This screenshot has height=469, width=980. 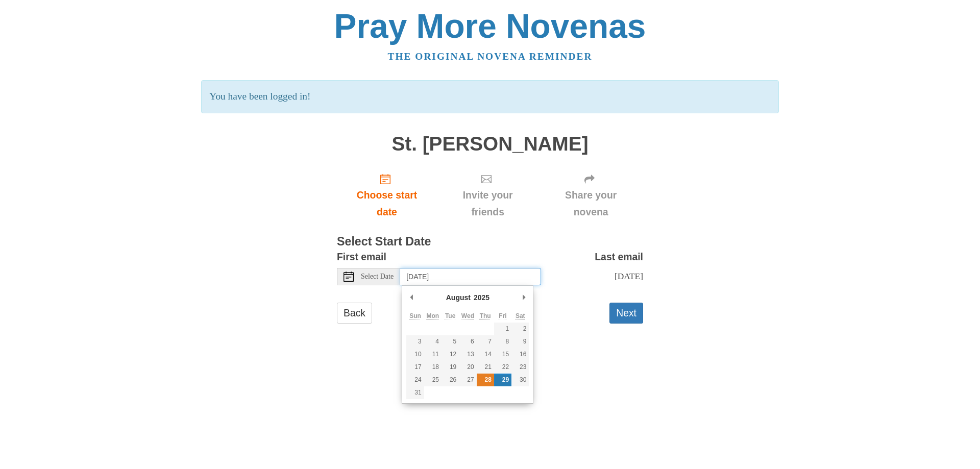 I want to click on button: 20, so click(x=468, y=367).